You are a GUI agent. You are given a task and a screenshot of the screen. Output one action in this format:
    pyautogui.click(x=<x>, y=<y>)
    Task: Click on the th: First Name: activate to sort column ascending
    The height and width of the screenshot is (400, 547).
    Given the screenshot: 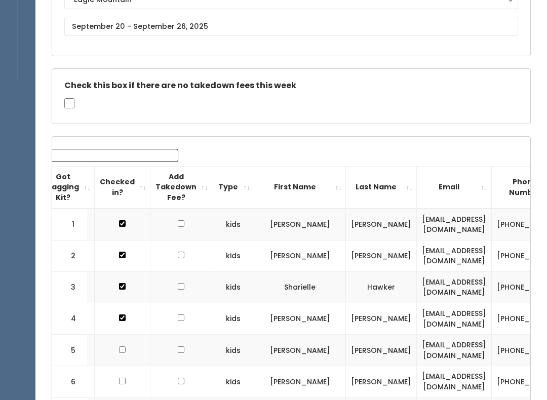 What is the action you would take?
    pyautogui.click(x=300, y=187)
    